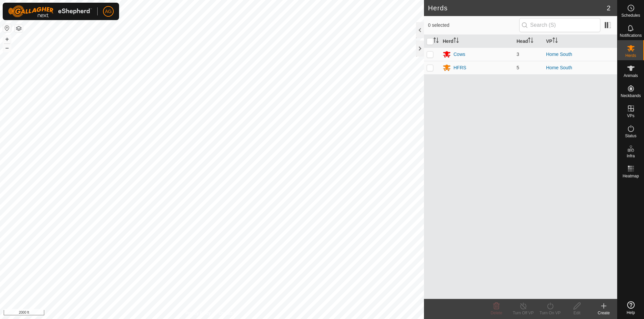 Image resolution: width=644 pixels, height=319 pixels. What do you see at coordinates (529, 41) in the screenshot?
I see `th: Head` at bounding box center [529, 41].